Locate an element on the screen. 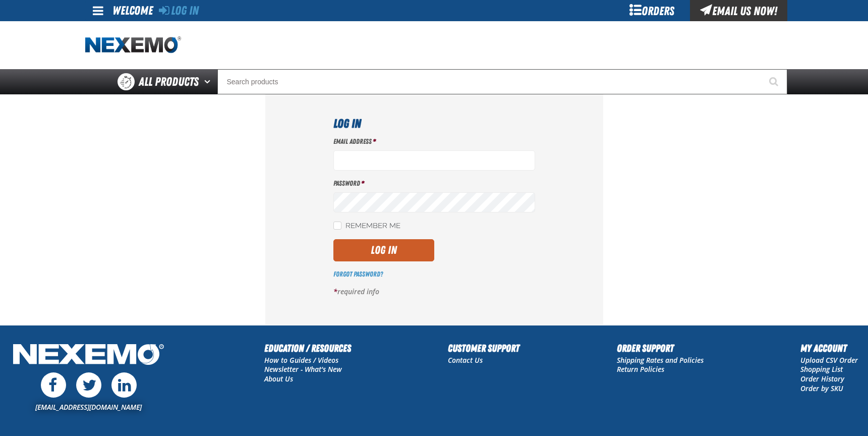  a: Shopping List is located at coordinates (821, 368).